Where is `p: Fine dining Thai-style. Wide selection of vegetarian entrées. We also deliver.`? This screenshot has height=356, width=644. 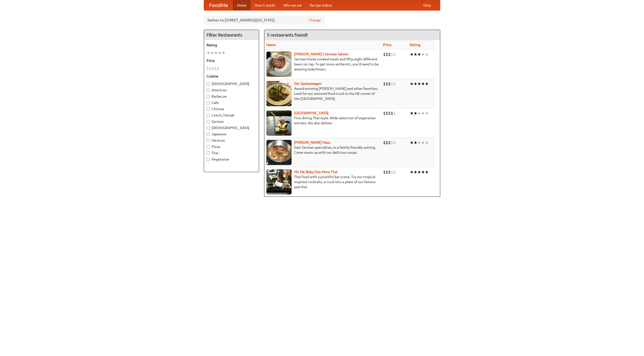
p: Fine dining Thai-style. Wide selection of vegetarian entrées. We also deliver. is located at coordinates (323, 120).